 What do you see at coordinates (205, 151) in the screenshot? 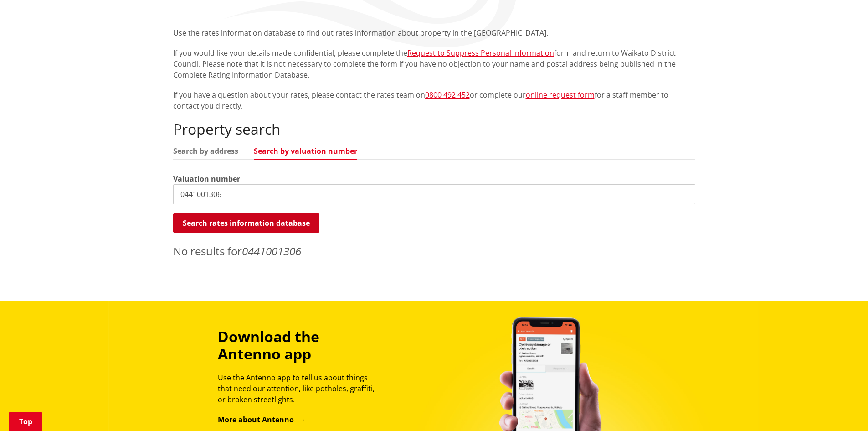
I see `a: Search by address` at bounding box center [205, 151].